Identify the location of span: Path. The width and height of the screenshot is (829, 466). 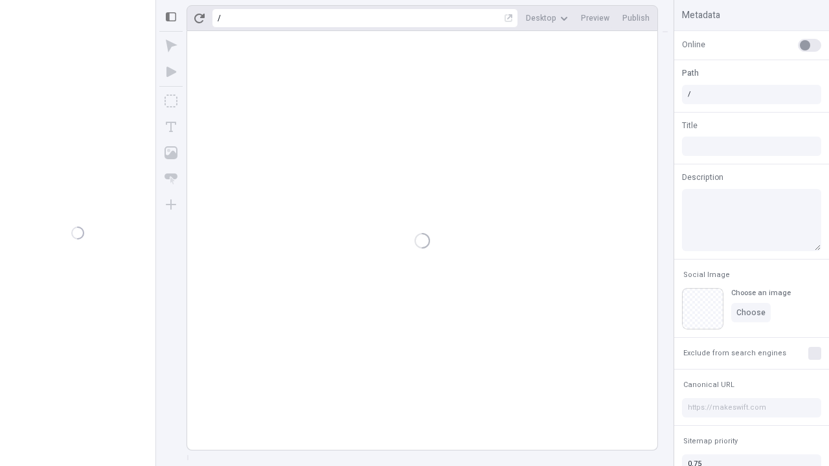
(690, 73).